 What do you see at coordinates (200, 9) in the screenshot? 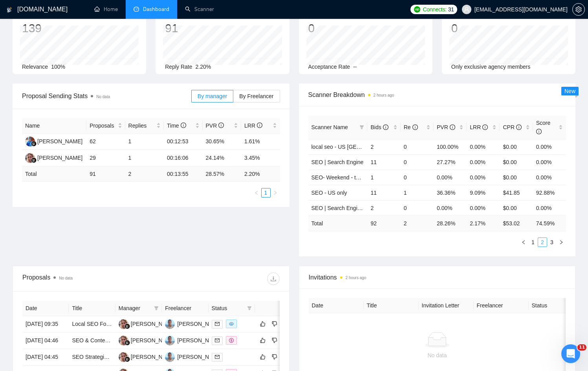
I see `a: searchScanner` at bounding box center [200, 9].